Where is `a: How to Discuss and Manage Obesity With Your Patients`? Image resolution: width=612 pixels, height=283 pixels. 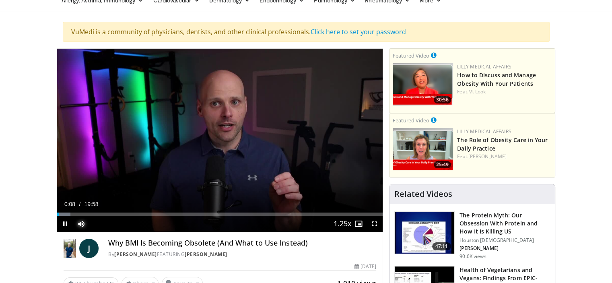
a: How to Discuss and Manage Obesity With Your Patients is located at coordinates (497, 79).